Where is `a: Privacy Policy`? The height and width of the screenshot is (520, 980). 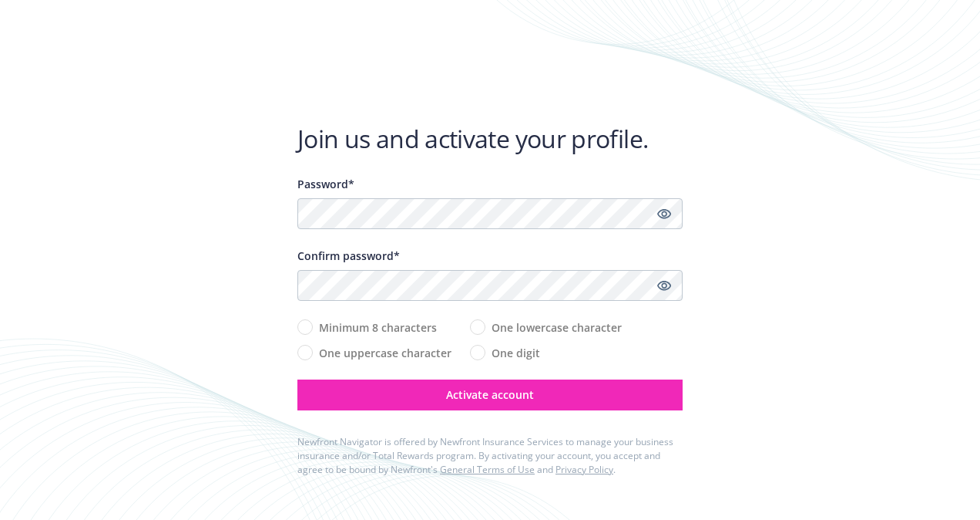 a: Privacy Policy is located at coordinates (584, 469).